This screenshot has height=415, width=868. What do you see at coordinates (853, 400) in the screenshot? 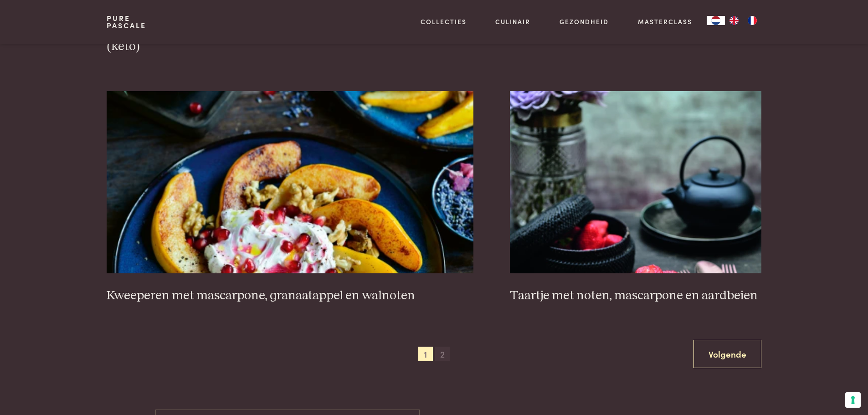
I see `button: Uw voorkeuren voor toestemming voor trackingtechnologieën` at bounding box center [853, 400].